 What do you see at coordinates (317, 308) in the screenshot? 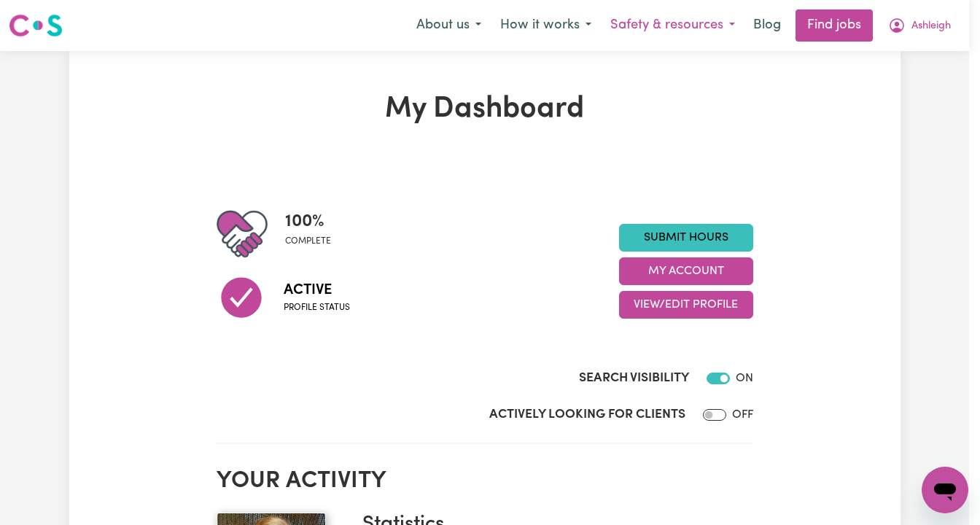
I see `span: Profile status` at bounding box center [317, 308].